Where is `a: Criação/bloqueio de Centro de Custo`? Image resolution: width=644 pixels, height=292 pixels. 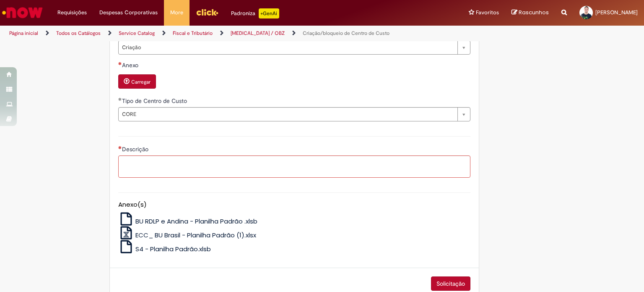 a: Criação/bloqueio de Centro de Custo is located at coordinates (346, 33).